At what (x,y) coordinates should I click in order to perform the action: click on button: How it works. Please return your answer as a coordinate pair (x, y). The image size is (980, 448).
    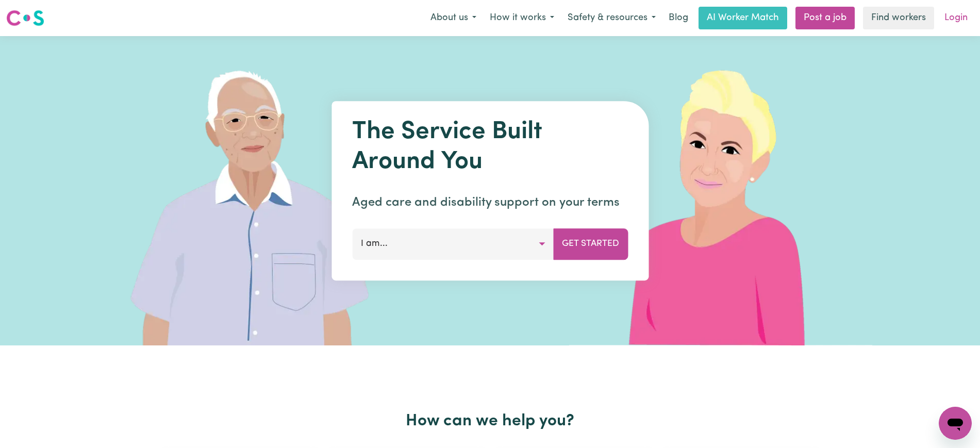
    Looking at the image, I should click on (522, 18).